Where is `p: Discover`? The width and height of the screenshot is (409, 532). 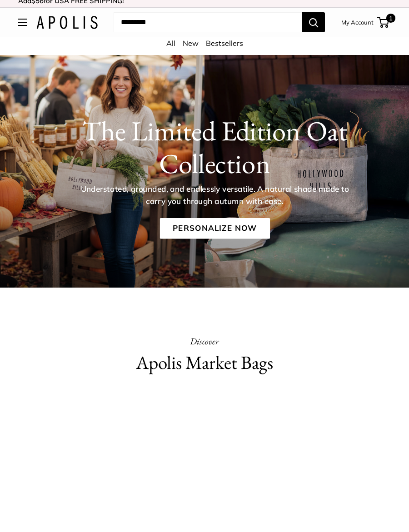 p: Discover is located at coordinates (204, 341).